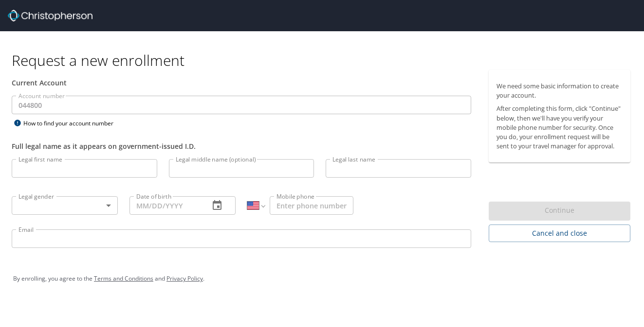 This screenshot has height=327, width=644. I want to click on a: Terms and Conditions, so click(123, 278).